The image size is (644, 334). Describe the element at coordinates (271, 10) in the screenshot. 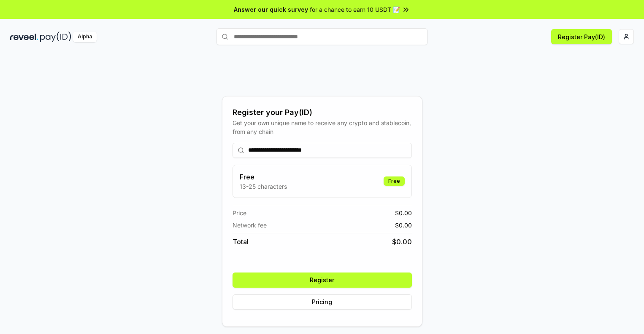

I see `span: Answer our quick survey` at that location.